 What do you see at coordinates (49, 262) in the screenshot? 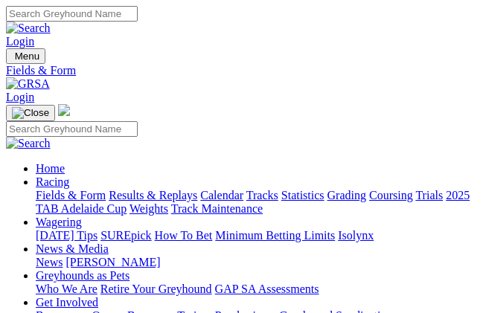
I see `a: News` at bounding box center [49, 262].